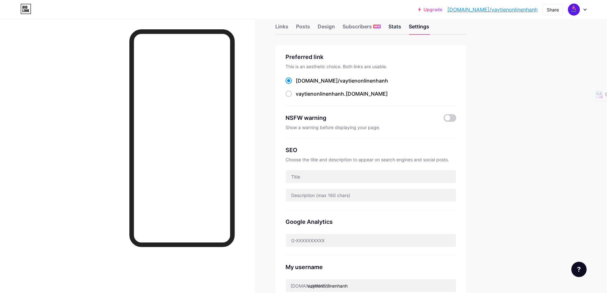 The image size is (607, 293). What do you see at coordinates (371, 240) in the screenshot?
I see `input: G-XXXXXXXXXX` at bounding box center [371, 240].